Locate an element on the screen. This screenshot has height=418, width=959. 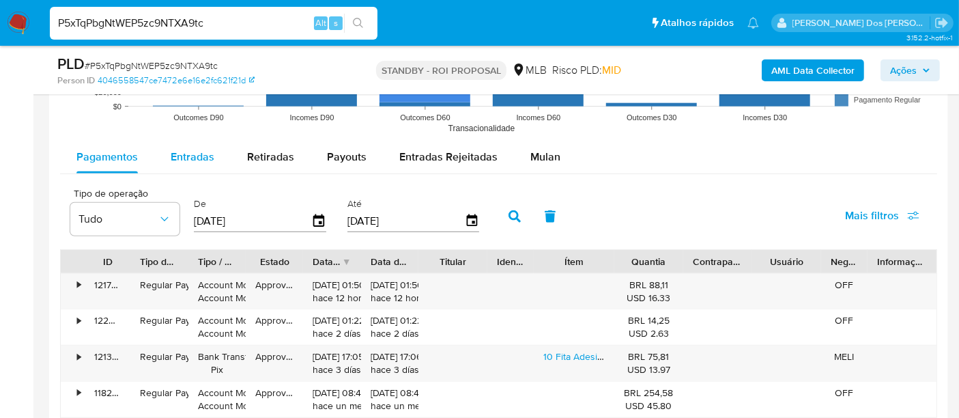
a: Notificações is located at coordinates (753, 23).